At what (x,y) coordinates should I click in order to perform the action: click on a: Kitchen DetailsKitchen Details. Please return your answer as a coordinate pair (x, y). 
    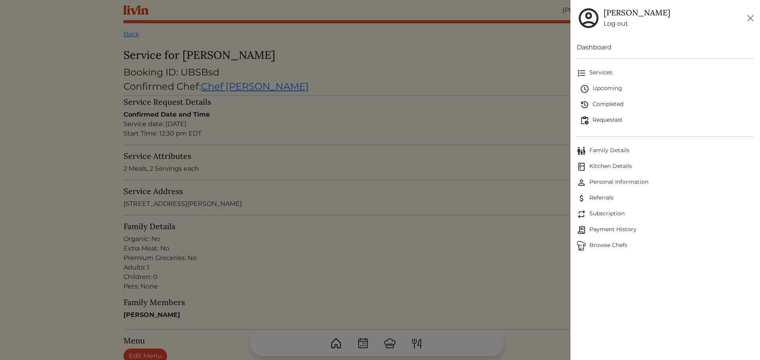
    Looking at the image, I should click on (665, 167).